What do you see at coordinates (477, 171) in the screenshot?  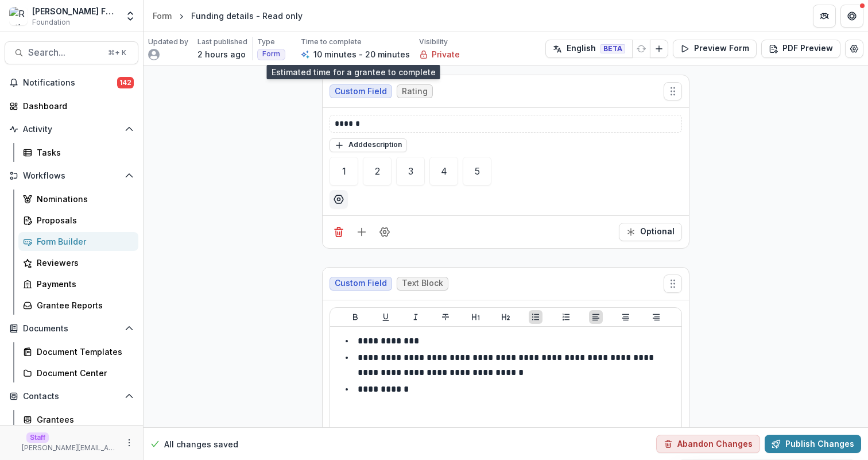 I see `div: 5` at bounding box center [477, 171].